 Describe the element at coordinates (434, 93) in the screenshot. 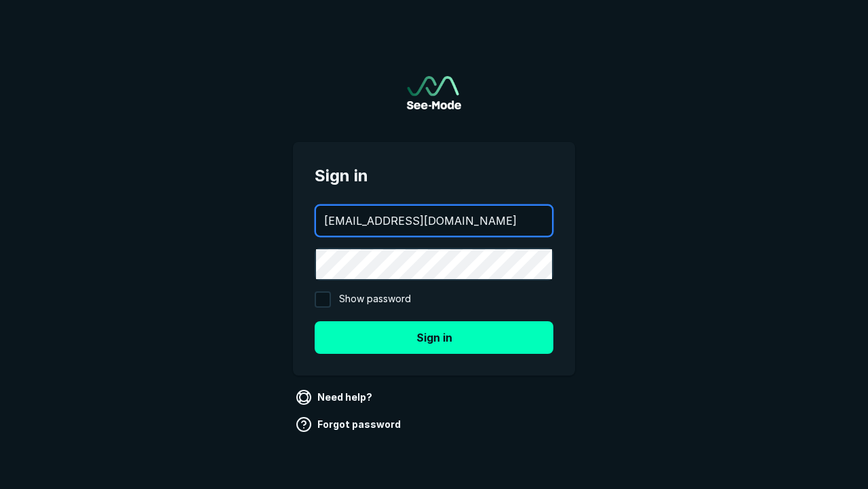

I see `a: Go to sign in` at that location.